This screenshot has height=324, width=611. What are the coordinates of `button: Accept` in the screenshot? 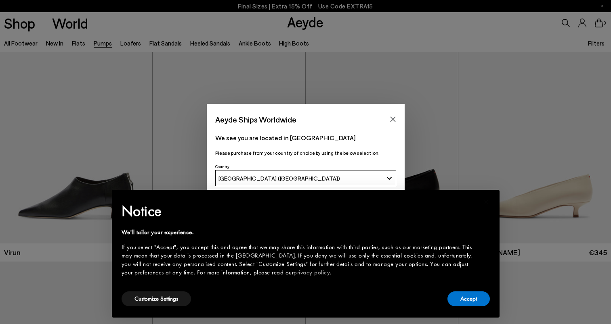 It's located at (468, 299).